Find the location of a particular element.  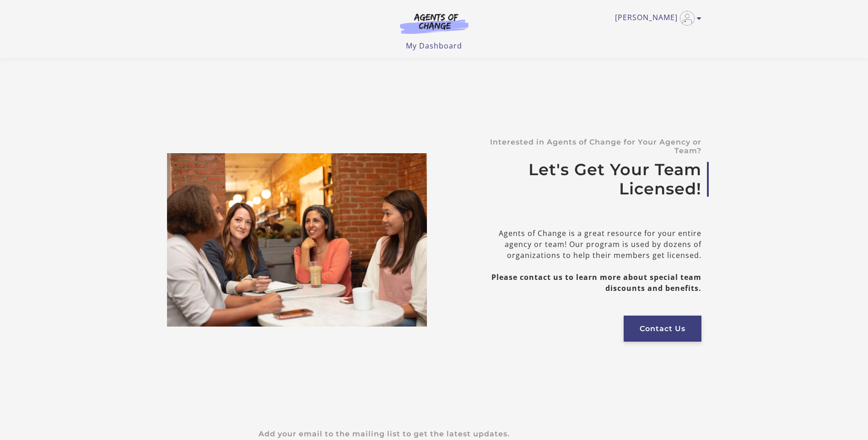

img: Agents of Change Logo is located at coordinates (434, 23).